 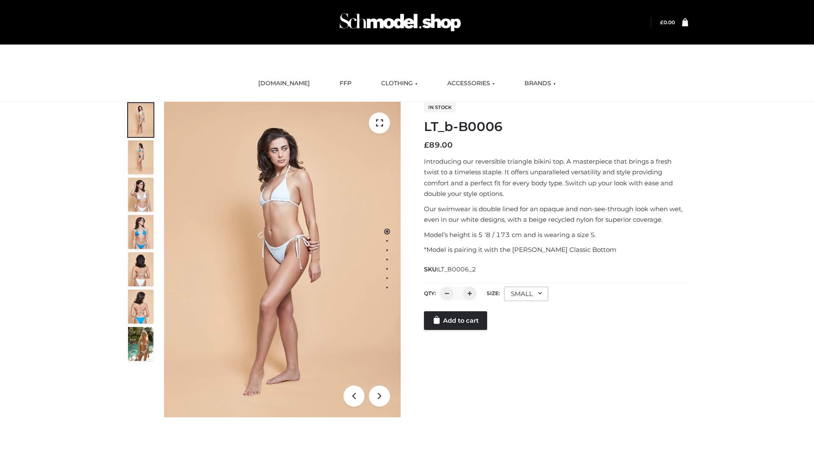 I want to click on a: ACCESSORIES, so click(x=471, y=84).